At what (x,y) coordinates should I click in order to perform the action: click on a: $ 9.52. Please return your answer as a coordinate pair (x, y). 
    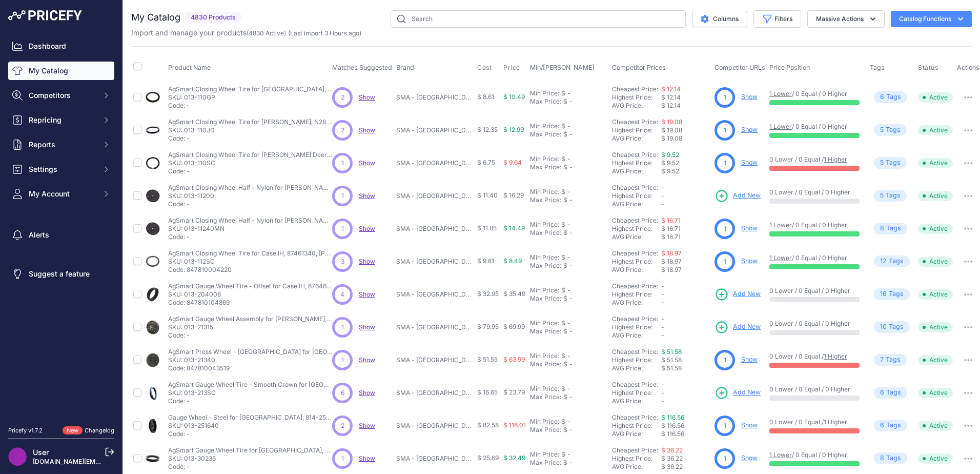
    Looking at the image, I should click on (670, 154).